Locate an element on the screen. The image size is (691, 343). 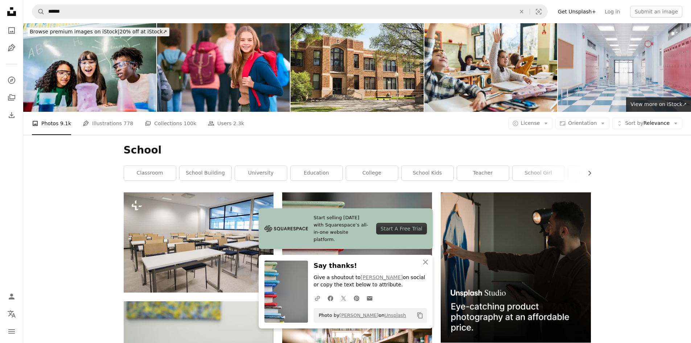
span: 778 is located at coordinates (128, 123).